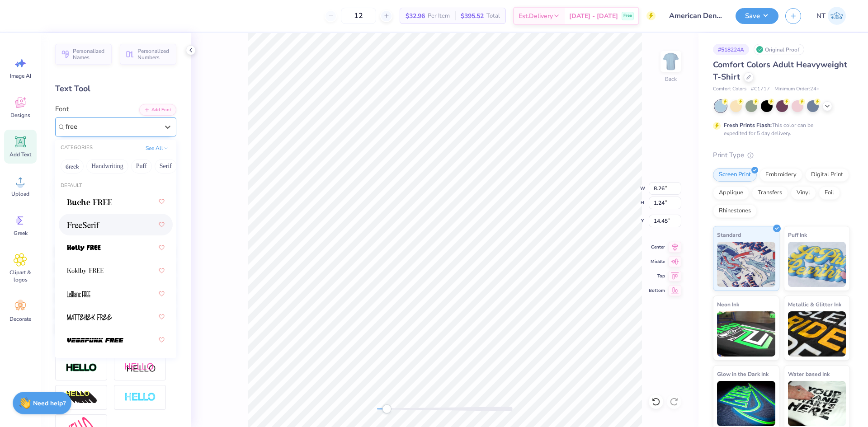 Image resolution: width=868 pixels, height=427 pixels. Describe the element at coordinates (657, 247) in the screenshot. I see `span: Center` at that location.